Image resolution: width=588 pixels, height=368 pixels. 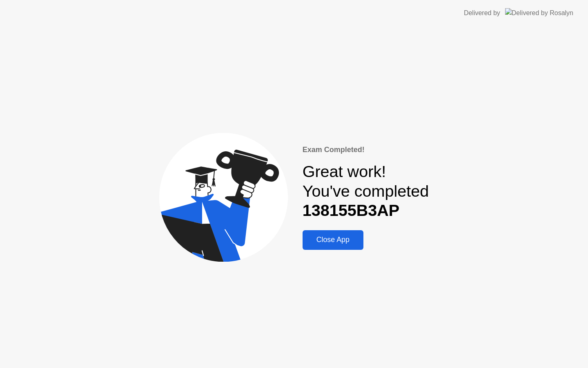 What do you see at coordinates (482, 13) in the screenshot?
I see `div: Delivered by` at bounding box center [482, 13].